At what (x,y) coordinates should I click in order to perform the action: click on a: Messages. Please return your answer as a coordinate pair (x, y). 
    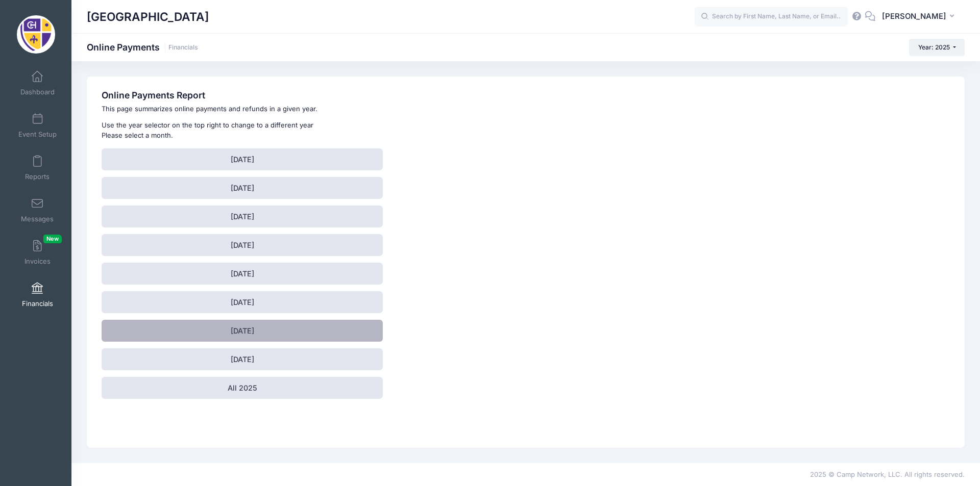
    Looking at the image, I should click on (37, 210).